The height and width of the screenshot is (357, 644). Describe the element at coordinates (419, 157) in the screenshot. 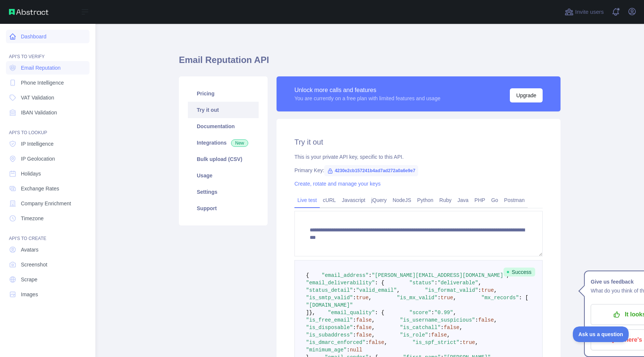

I see `div: This is your private API key, specific to this API.` at that location.